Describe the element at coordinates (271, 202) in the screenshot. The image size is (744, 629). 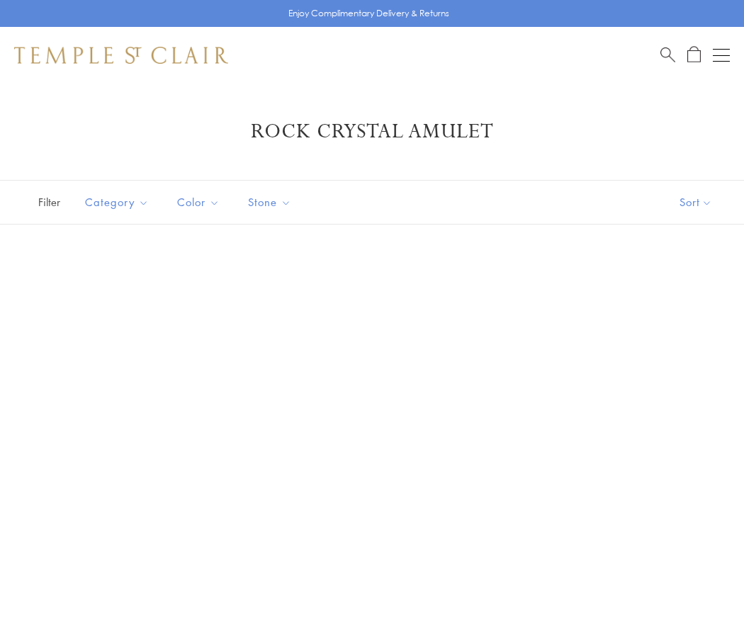
I see `span: Stone` at that location.